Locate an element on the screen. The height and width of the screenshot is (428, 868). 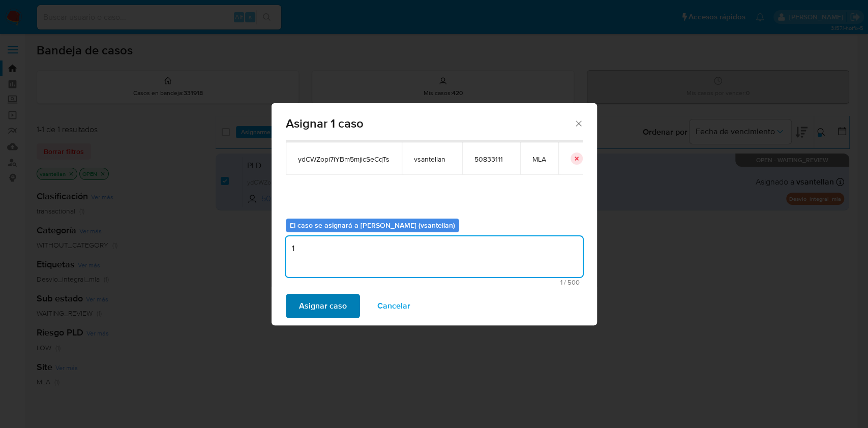
span: vsantellan is located at coordinates (432, 159).